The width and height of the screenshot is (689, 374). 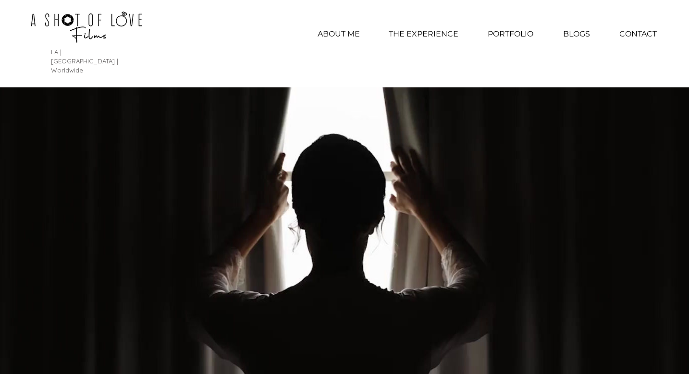 I want to click on a: CONTACT, so click(x=638, y=34).